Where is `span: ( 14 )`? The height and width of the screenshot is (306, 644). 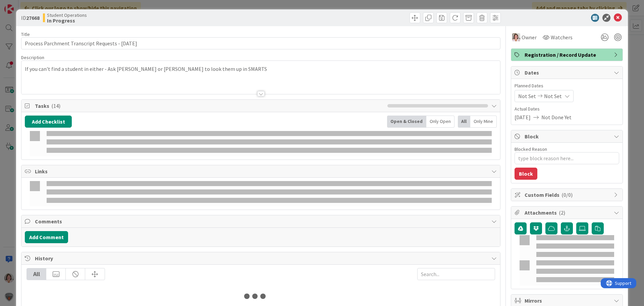 span: ( 14 ) is located at coordinates (56, 106).